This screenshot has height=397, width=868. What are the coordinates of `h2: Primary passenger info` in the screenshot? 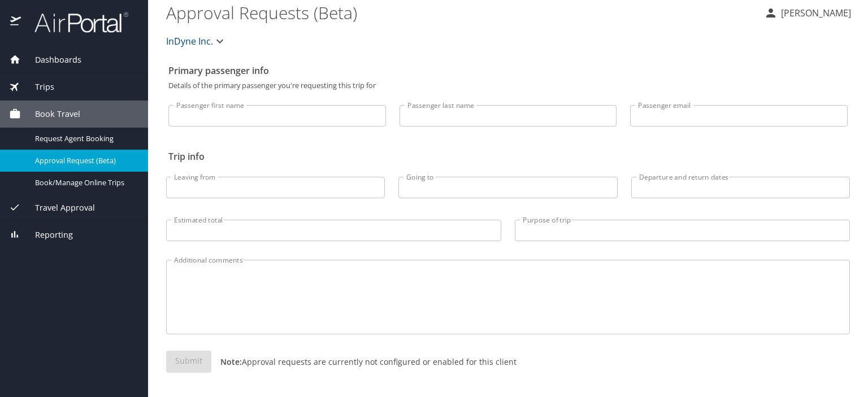 It's located at (508, 70).